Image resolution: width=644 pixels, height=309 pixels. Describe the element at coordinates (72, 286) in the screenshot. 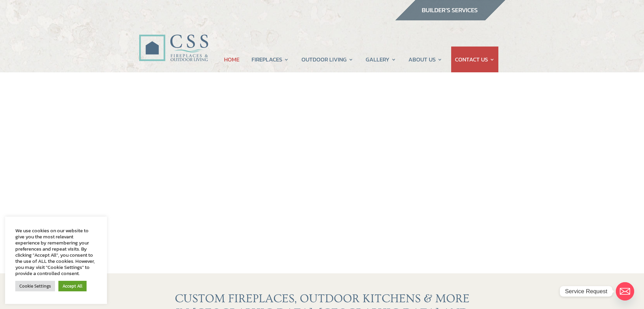

I see `a: Accept All` at that location.